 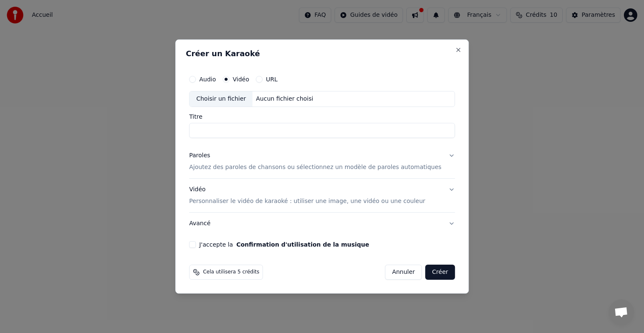 I want to click on span: Cela utilisera 5 crédits, so click(x=231, y=272).